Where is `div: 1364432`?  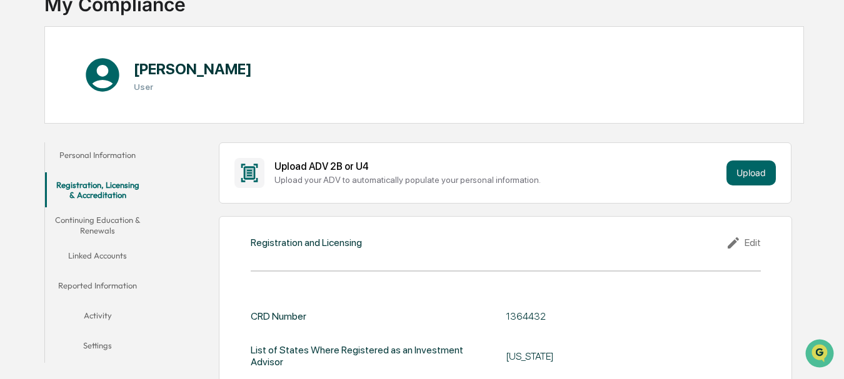 div: 1364432 is located at coordinates (633, 316).